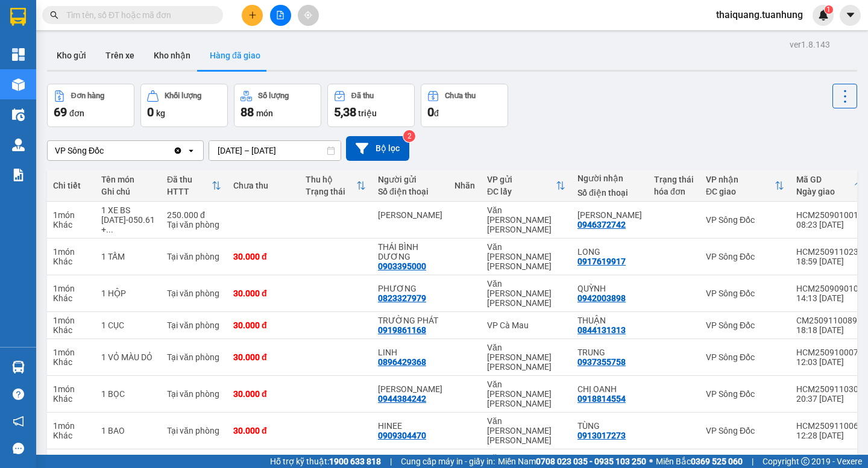  What do you see at coordinates (325, 462) in the screenshot?
I see `span: Hỗ trợ kỹ thuật:` at bounding box center [325, 462].